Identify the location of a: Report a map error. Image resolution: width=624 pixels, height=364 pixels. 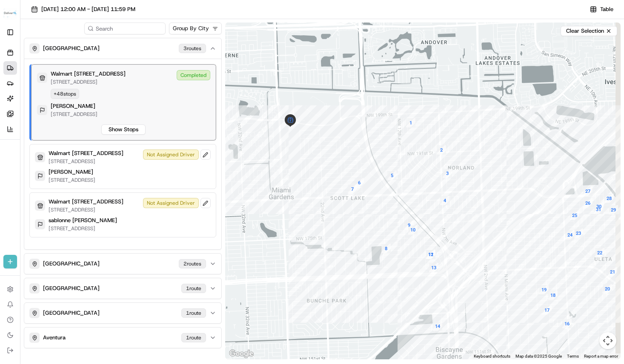
(600, 356).